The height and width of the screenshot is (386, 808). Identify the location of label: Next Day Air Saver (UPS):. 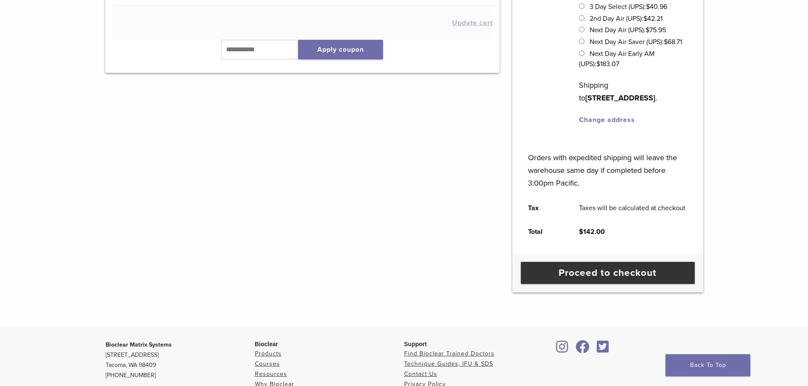
(635, 42).